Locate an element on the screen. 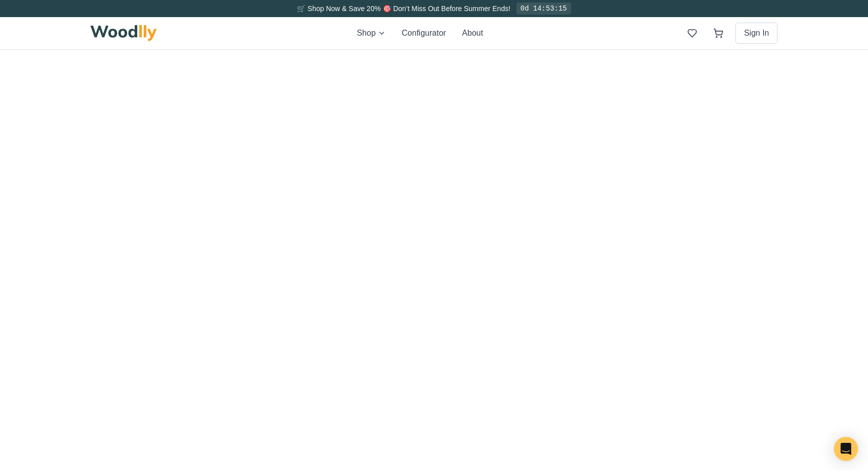 This screenshot has width=868, height=471. span: 🛒 Shop Now & Save 20% 🎯 Don’t Miss Out Before Summer Ends! is located at coordinates (404, 8).